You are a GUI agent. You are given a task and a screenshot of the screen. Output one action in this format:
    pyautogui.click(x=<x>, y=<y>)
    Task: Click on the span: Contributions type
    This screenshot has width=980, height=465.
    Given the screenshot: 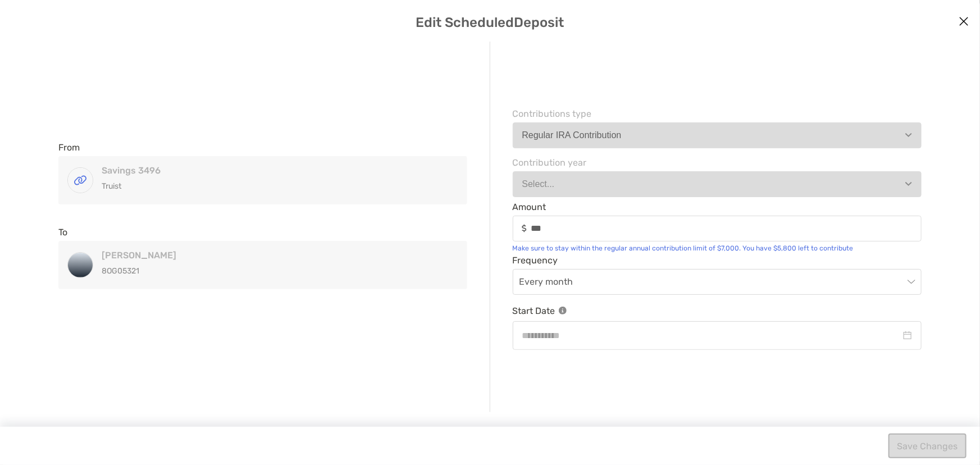 What is the action you would take?
    pyautogui.click(x=717, y=113)
    